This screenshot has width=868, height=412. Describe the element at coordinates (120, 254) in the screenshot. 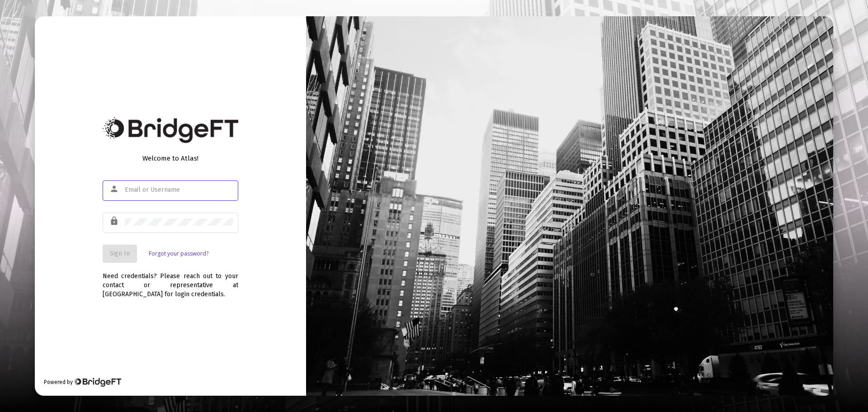

I see `button: Sign In` at that location.